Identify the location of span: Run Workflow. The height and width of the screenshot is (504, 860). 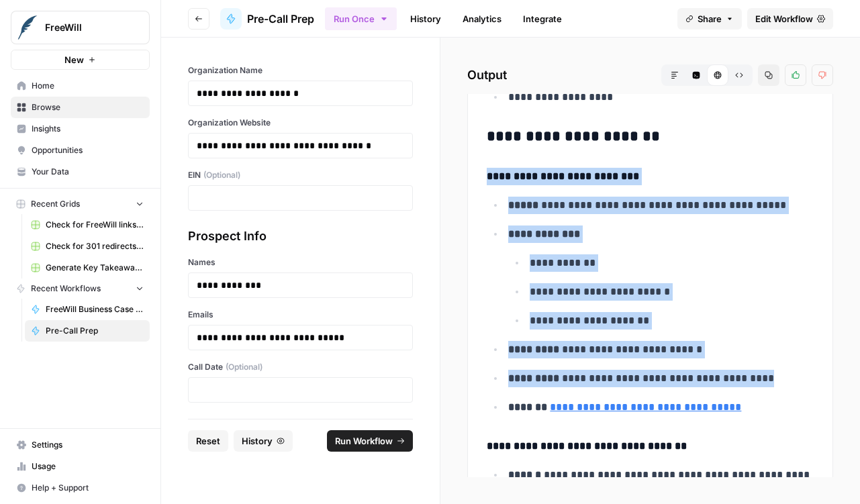
(364, 441).